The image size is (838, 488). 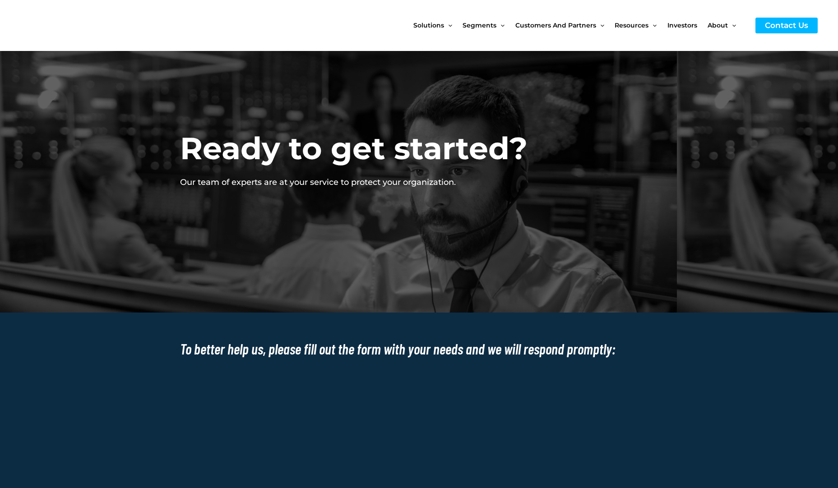 What do you see at coordinates (631, 25) in the screenshot?
I see `span: Resources` at bounding box center [631, 25].